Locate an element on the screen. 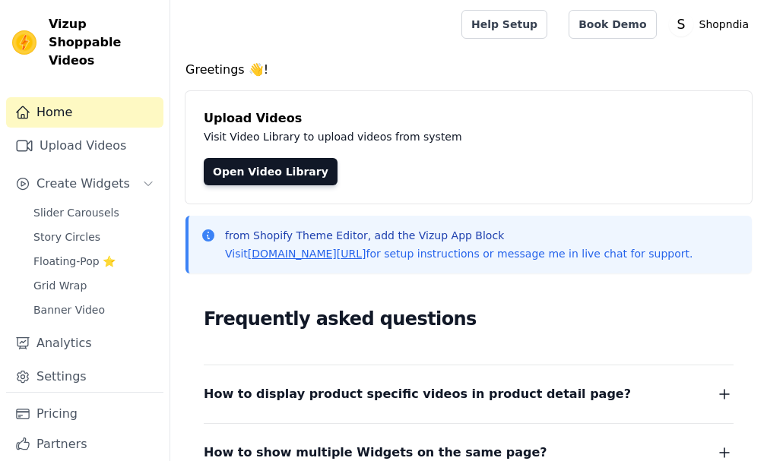  span: Story Circles is located at coordinates (67, 237).